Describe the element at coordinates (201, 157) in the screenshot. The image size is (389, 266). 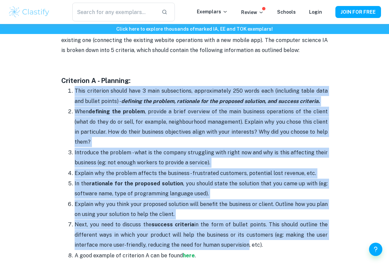
I see `p: Introduce the problem - what is the company struggling with right now and why is this affecting t...` at that location.